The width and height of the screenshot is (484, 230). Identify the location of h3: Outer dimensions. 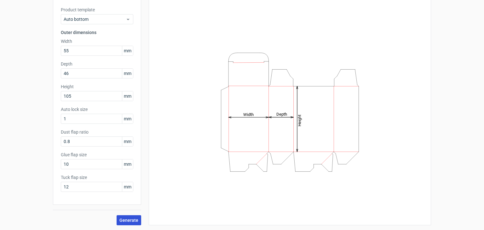
(97, 32).